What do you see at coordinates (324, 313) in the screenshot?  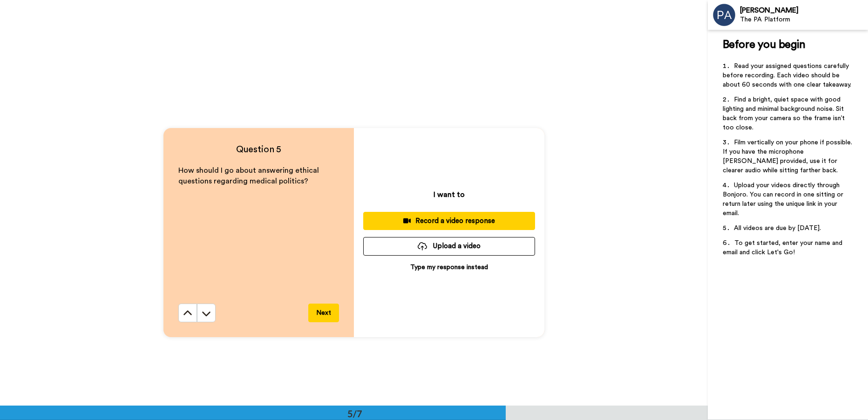 I see `button: Next` at bounding box center [324, 313].